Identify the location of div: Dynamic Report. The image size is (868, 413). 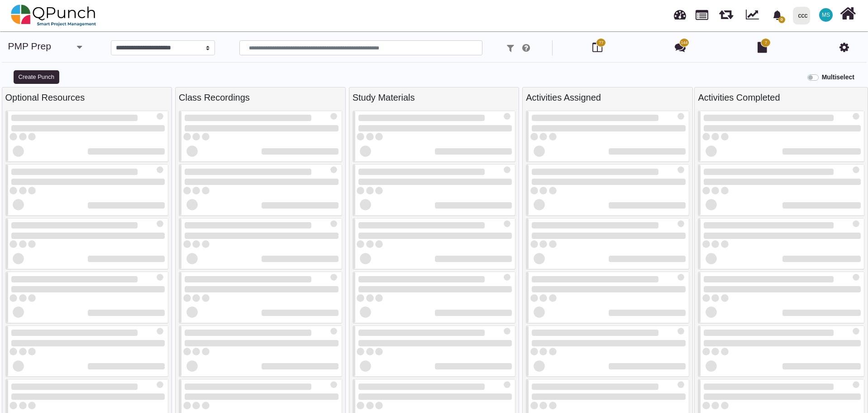
(754, 16).